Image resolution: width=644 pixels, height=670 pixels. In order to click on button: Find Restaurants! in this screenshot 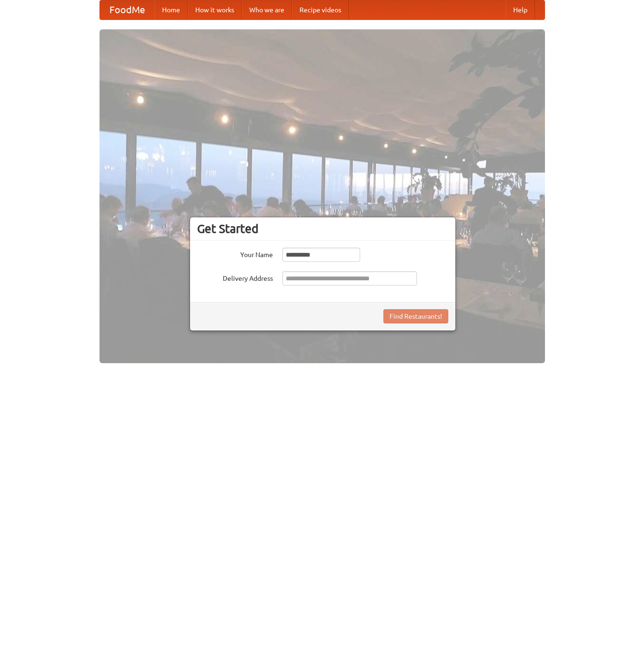, I will do `click(415, 317)`.